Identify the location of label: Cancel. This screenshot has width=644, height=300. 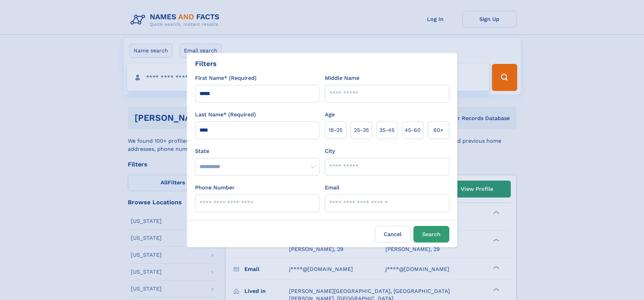
(393, 234).